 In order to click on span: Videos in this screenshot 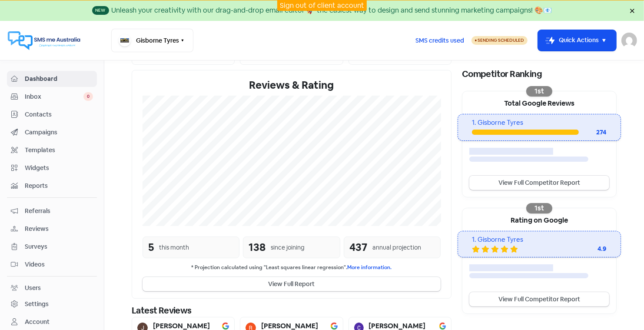, I will do `click(59, 264)`.